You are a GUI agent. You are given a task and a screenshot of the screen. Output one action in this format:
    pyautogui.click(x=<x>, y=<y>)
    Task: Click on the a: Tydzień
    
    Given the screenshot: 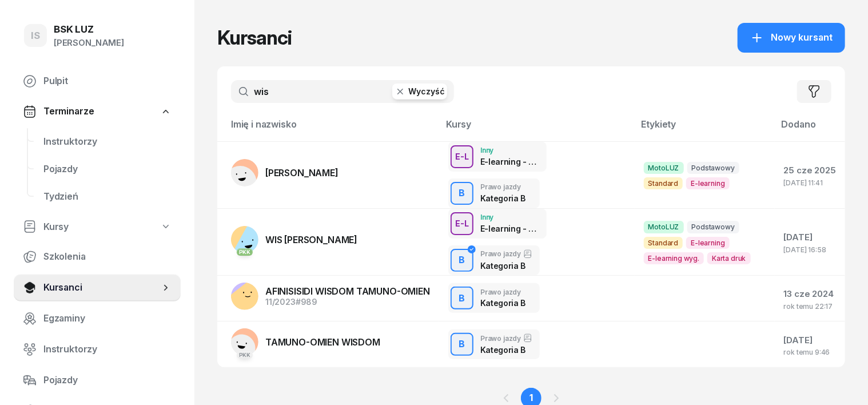 What is the action you would take?
    pyautogui.click(x=108, y=197)
    